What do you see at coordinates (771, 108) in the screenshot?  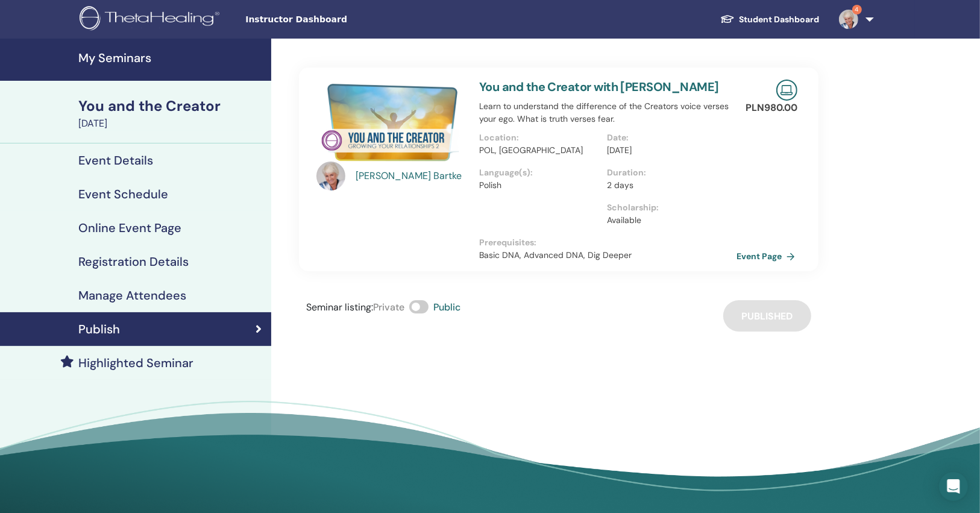 I see `p: PLN 980.00` at bounding box center [771, 108].